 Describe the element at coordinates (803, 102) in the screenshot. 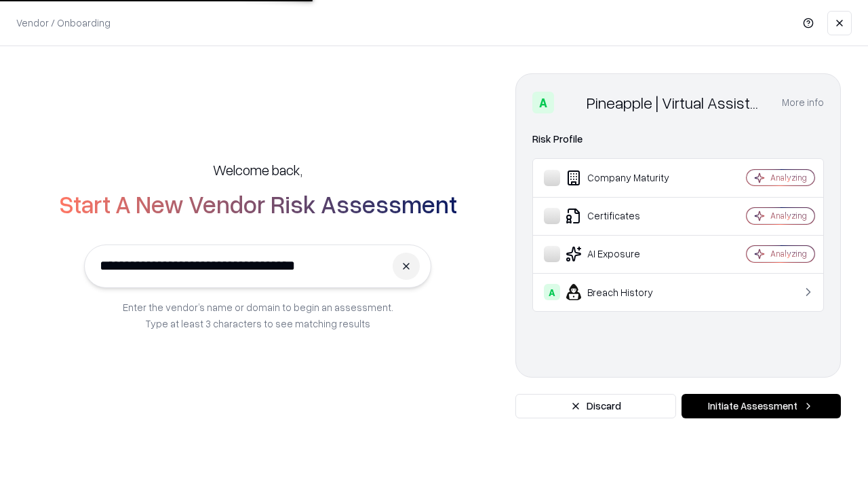

I see `button: More info` at that location.